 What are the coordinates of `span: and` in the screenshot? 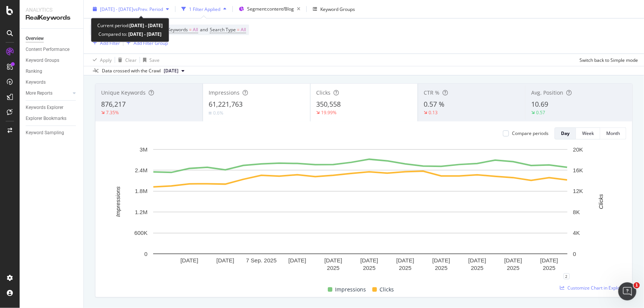 It's located at (204, 29).